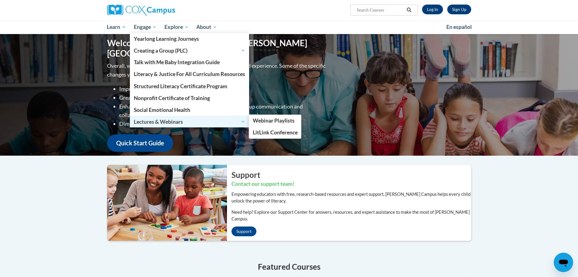 The width and height of the screenshot is (578, 277). What do you see at coordinates (275, 120) in the screenshot?
I see `a: Webinar Playlists` at bounding box center [275, 120].